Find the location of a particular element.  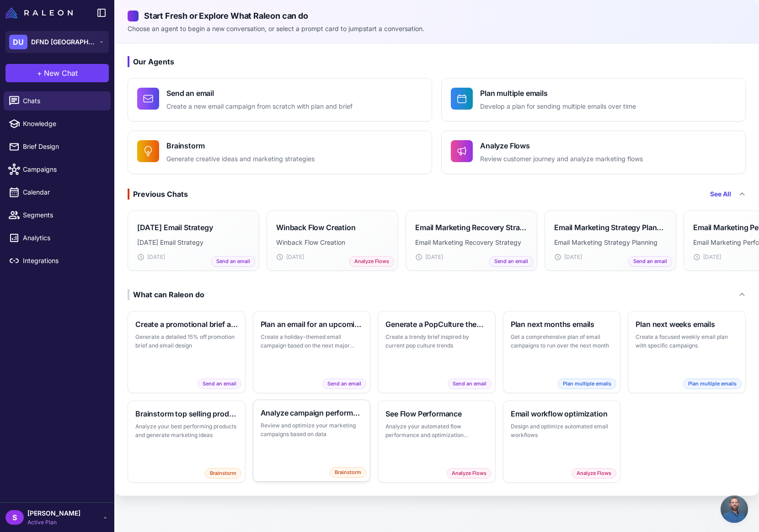

h3: Generate a PopCulture themed brief is located at coordinates (437, 324).